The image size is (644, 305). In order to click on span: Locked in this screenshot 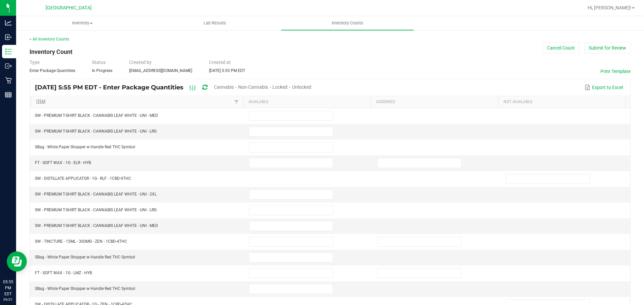, I will do `click(280, 87)`.